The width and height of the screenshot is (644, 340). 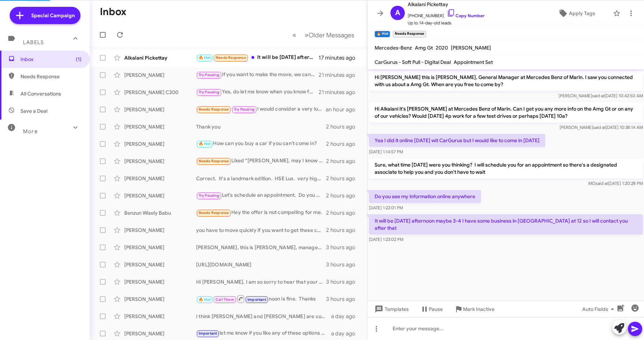 I want to click on div: noon is fine. Thanks, so click(x=261, y=299).